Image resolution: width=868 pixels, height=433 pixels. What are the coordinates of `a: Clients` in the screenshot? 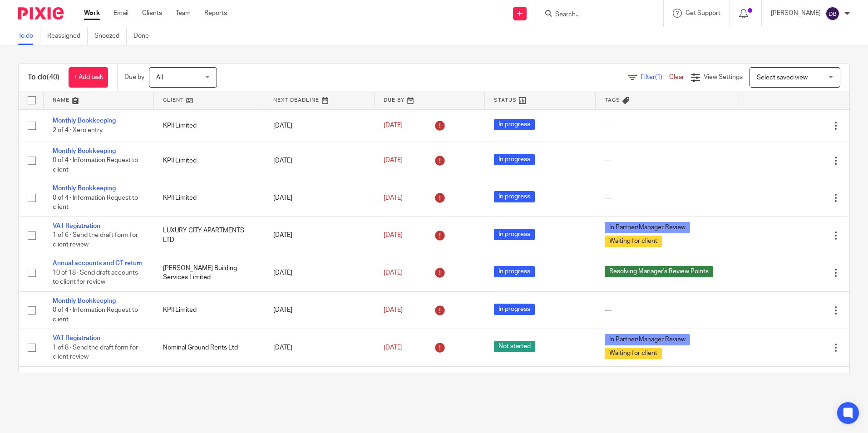 It's located at (152, 14).